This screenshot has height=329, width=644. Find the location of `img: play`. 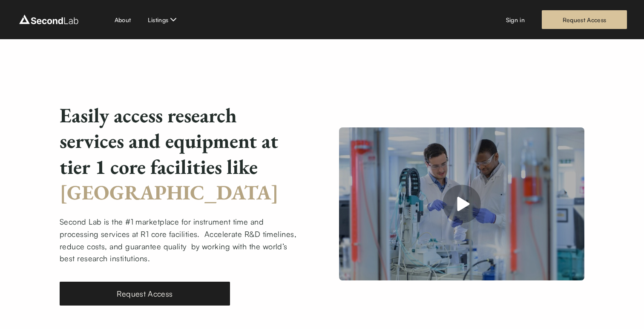

img: play is located at coordinates (462, 204).